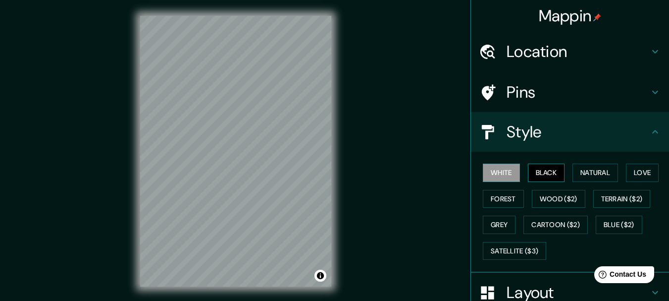 This screenshot has width=669, height=301. What do you see at coordinates (499, 224) in the screenshot?
I see `button: Grey` at bounding box center [499, 224].